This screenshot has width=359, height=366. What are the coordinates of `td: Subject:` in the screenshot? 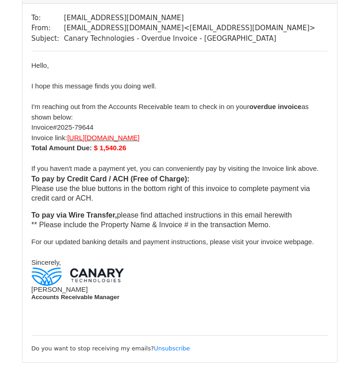 It's located at (48, 38).